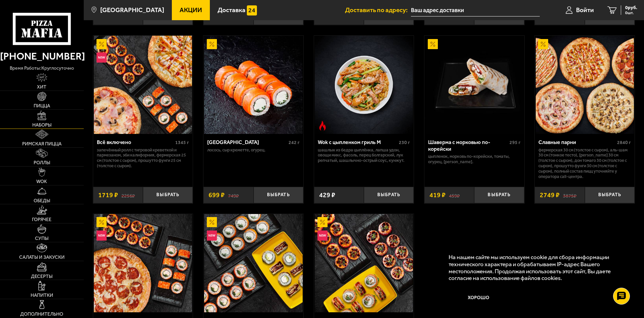 The image size is (644, 318). What do you see at coordinates (474, 85) in the screenshot?
I see `img: Шаверма с морковью по-корейски` at bounding box center [474, 85].